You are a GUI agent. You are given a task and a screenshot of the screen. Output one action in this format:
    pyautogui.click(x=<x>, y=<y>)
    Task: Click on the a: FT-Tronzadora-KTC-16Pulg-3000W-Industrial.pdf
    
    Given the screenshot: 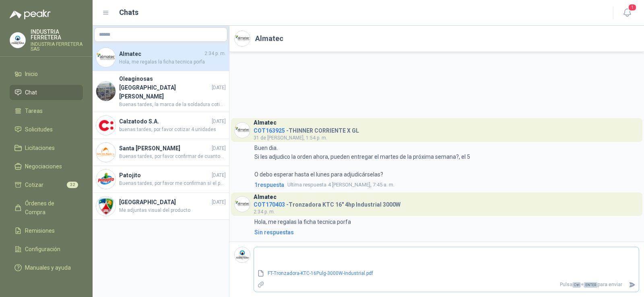 What is the action you would take?
    pyautogui.click(x=445, y=273)
    